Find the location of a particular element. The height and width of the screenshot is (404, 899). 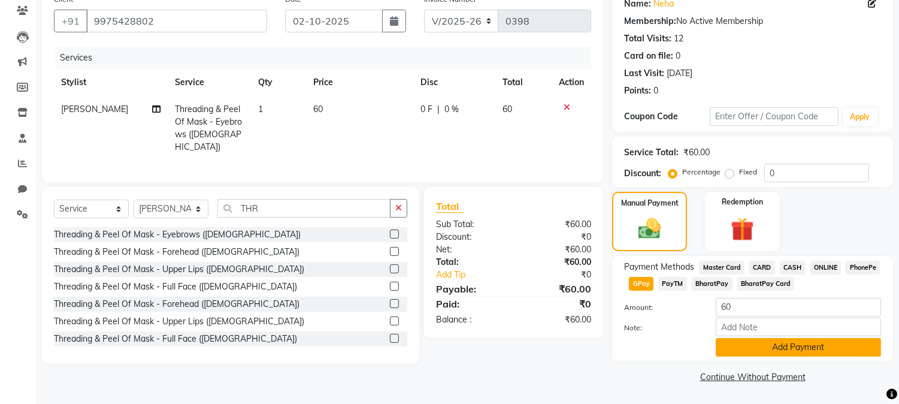

div: Services is located at coordinates (328, 58).